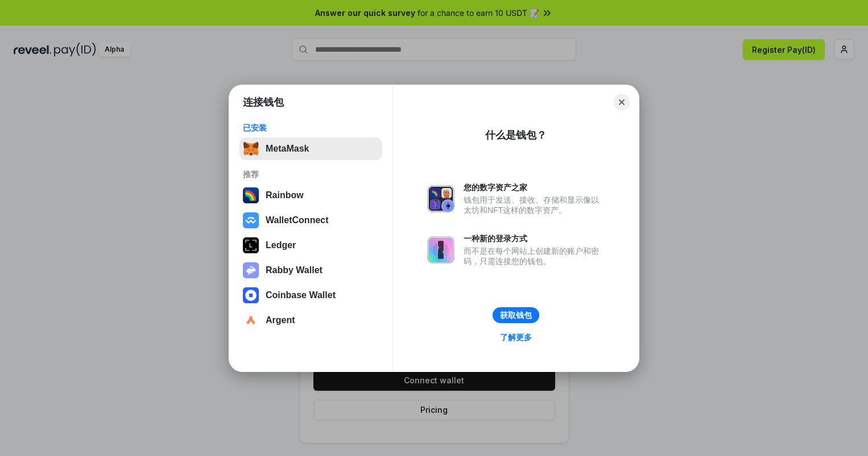 This screenshot has height=456, width=868. I want to click on button: WalletConnect, so click(311, 220).